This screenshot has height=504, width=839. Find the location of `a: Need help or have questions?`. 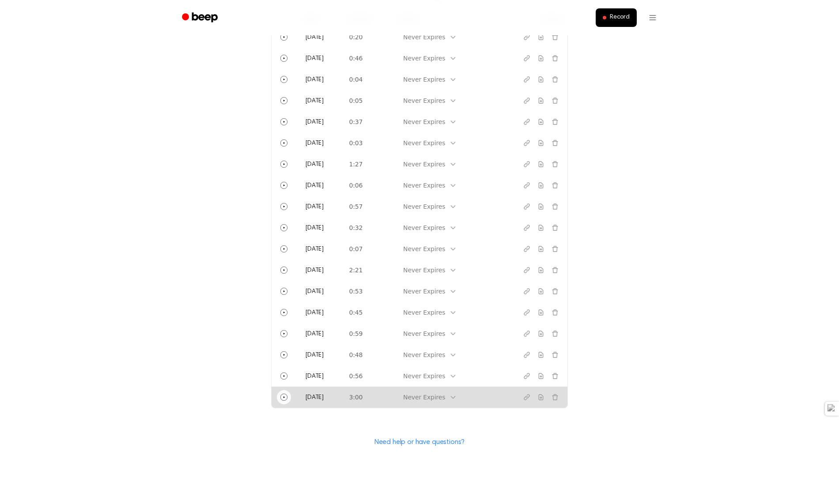

a: Need help or have questions? is located at coordinates (419, 442).